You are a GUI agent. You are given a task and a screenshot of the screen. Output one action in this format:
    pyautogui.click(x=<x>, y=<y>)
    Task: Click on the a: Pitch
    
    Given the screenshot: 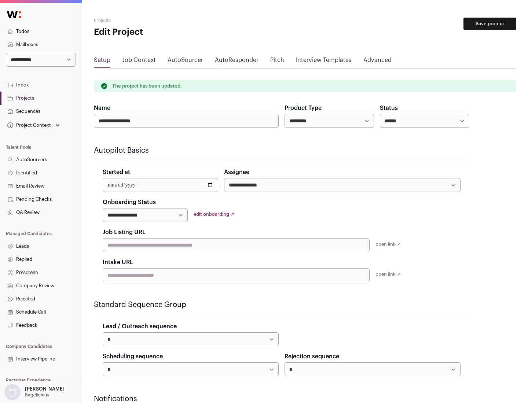 What is the action you would take?
    pyautogui.click(x=277, y=62)
    